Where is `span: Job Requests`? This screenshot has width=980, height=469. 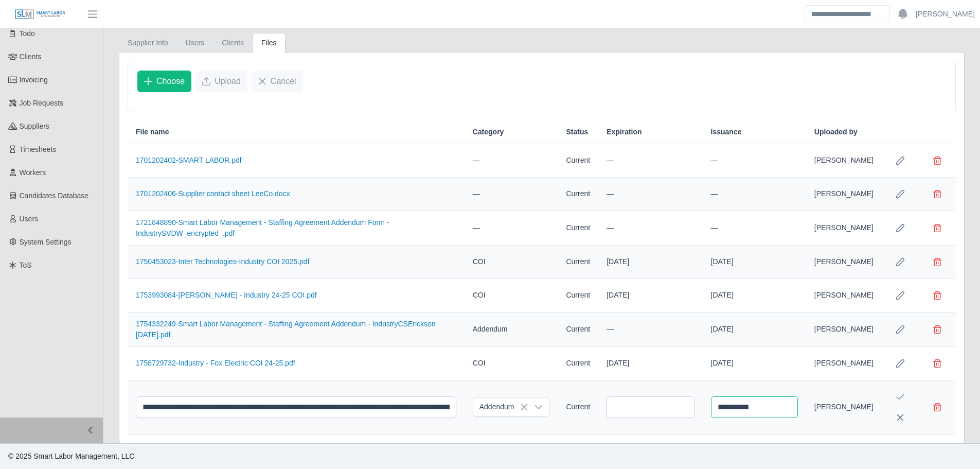
span: Job Requests is located at coordinates (41, 103).